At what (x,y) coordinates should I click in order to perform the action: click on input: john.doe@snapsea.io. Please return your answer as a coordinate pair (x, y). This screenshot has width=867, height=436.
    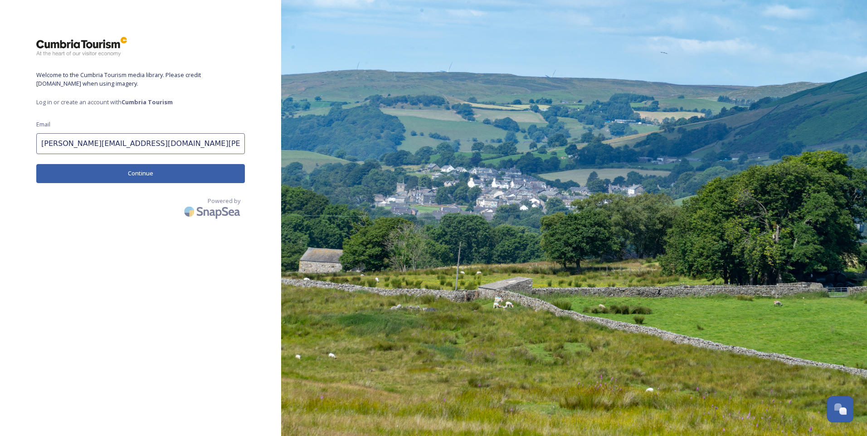
    Looking at the image, I should click on (141, 144).